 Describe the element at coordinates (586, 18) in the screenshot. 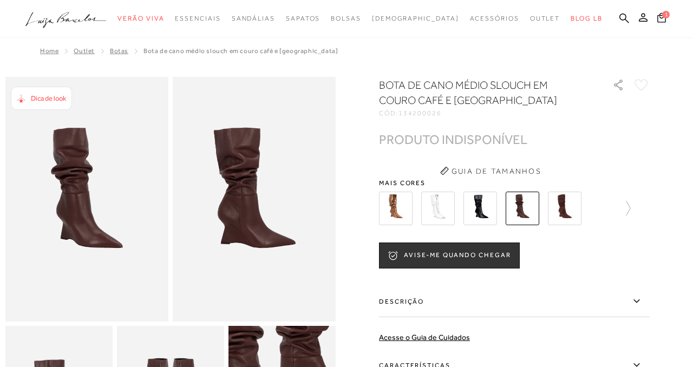

I see `span: BLOG LB` at that location.